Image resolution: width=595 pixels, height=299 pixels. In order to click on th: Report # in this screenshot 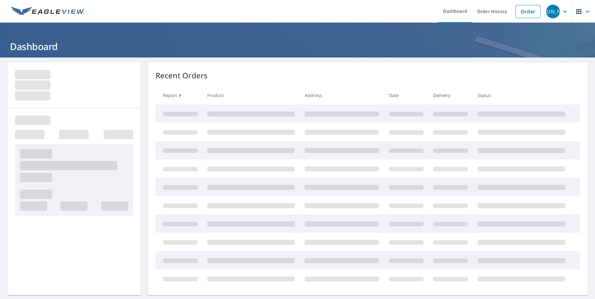, I will do `click(179, 95)`.